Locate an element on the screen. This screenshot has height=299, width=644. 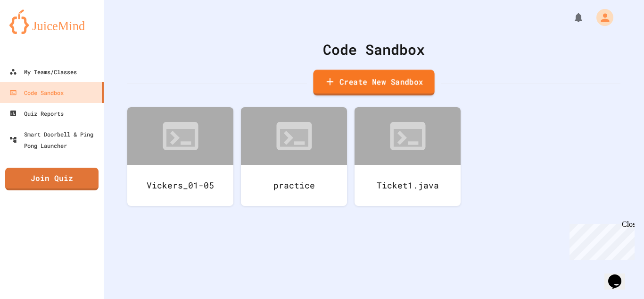
div: Ticket1.java is located at coordinates (407, 186).